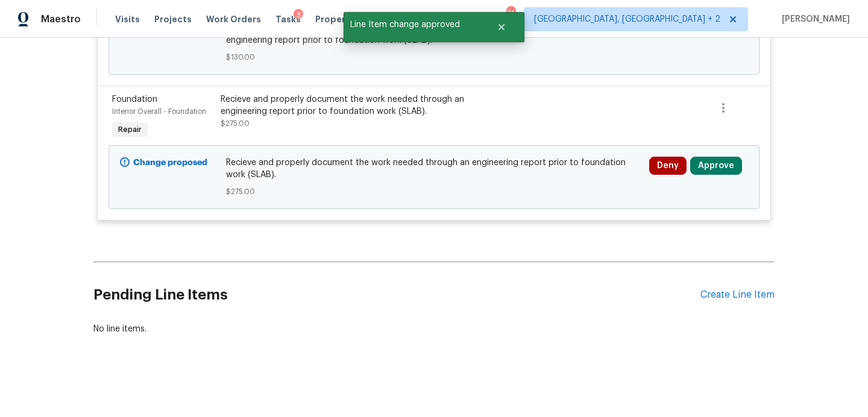 Image resolution: width=868 pixels, height=417 pixels. What do you see at coordinates (173, 19) in the screenshot?
I see `span: Projects` at bounding box center [173, 19].